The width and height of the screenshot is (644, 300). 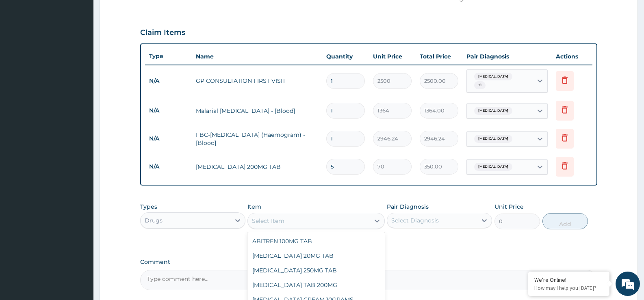 I want to click on div: Minimize live chat window, so click(x=143, y=14).